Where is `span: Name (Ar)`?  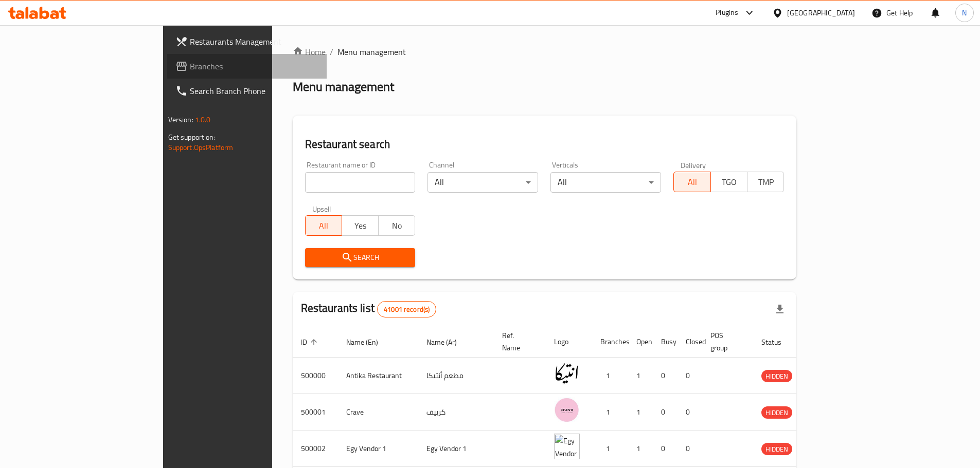
span: Name (Ar) is located at coordinates (448, 342).